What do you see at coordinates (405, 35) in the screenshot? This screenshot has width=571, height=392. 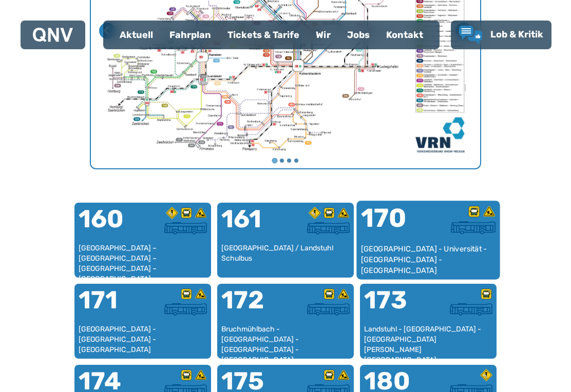 I see `div: Kontakt` at bounding box center [405, 35].